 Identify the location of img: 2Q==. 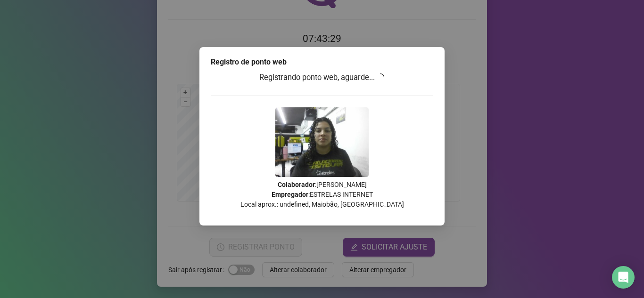
(322, 142).